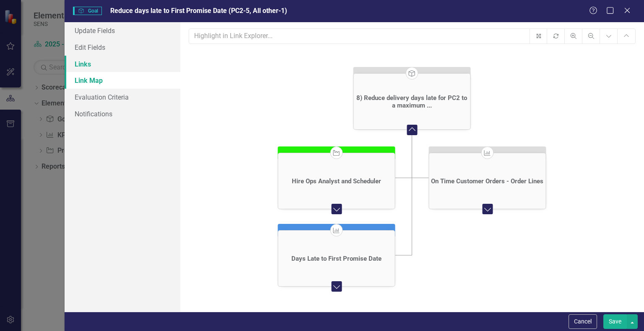 This screenshot has width=644, height=331. What do you see at coordinates (122, 114) in the screenshot?
I see `a: Notifications` at bounding box center [122, 114].